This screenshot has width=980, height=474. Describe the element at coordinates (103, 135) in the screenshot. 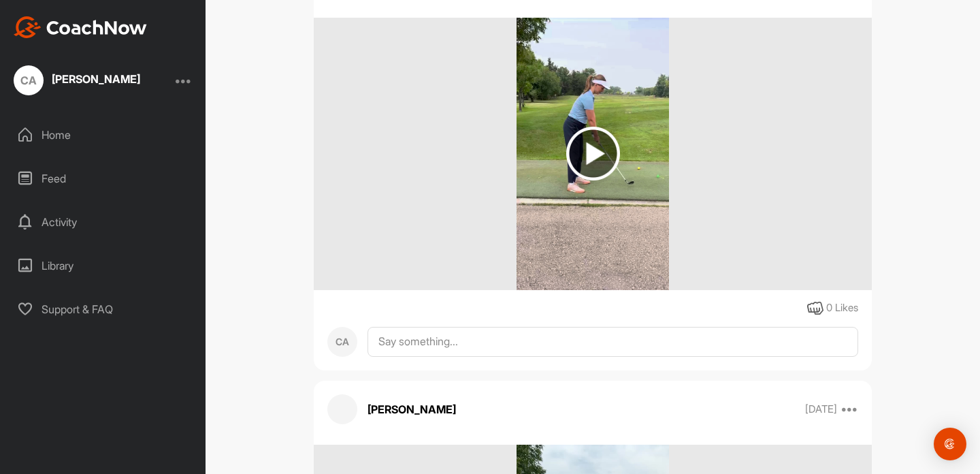

I see `div: Home` at that location.